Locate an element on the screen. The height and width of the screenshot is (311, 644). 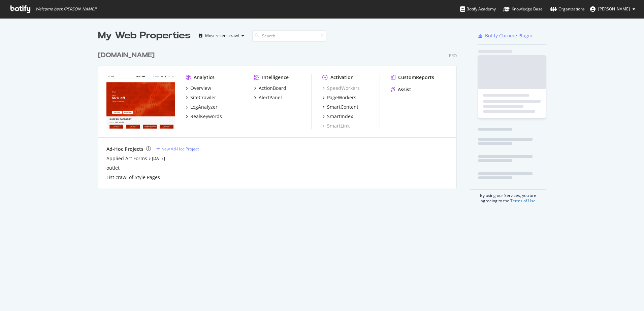
div: Knowledge Base is located at coordinates (523, 9).